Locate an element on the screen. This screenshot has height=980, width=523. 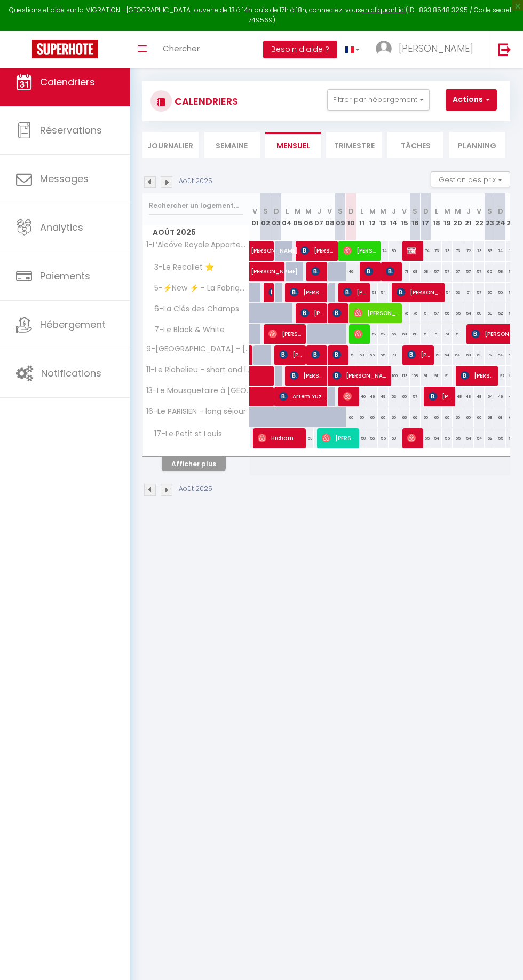
div: 53 is located at coordinates (458, 292).